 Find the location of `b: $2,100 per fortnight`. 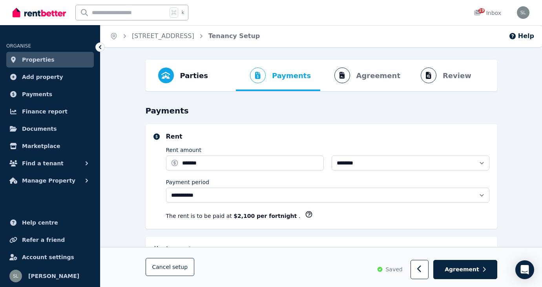

b: $2,100 per fortnight is located at coordinates (266, 216).